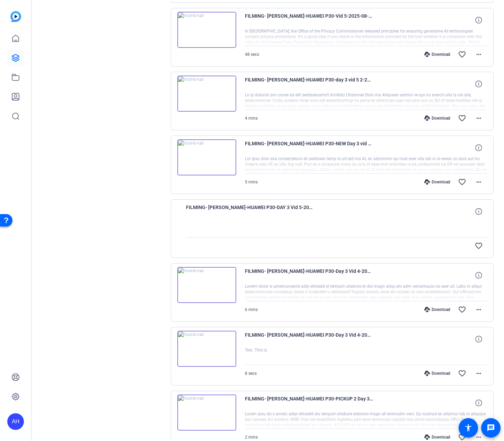 Image resolution: width=504 pixels, height=441 pixels. I want to click on div: AH, so click(15, 422).